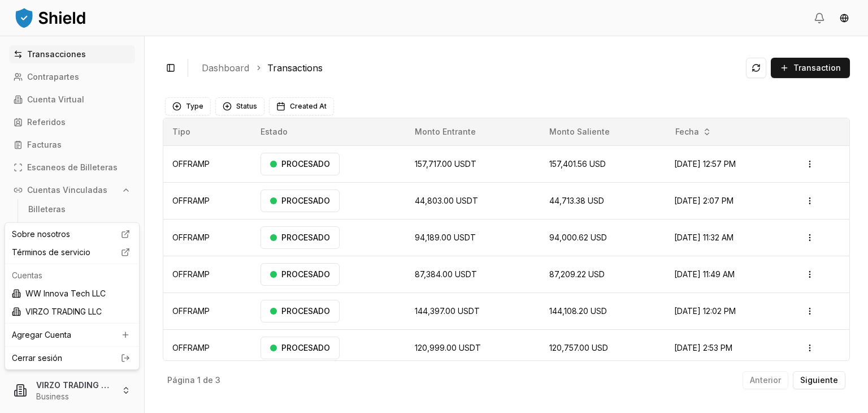 The image size is (868, 413). I want to click on a: Agregar Cuenta, so click(71, 335).